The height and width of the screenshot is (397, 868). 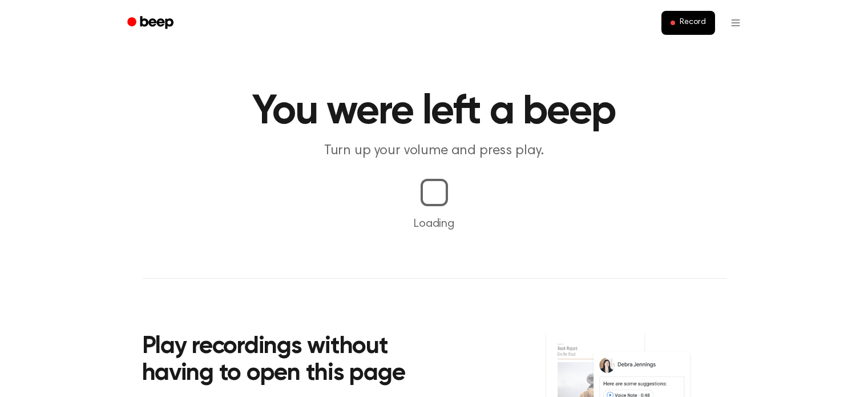 I want to click on button: Record, so click(x=688, y=23).